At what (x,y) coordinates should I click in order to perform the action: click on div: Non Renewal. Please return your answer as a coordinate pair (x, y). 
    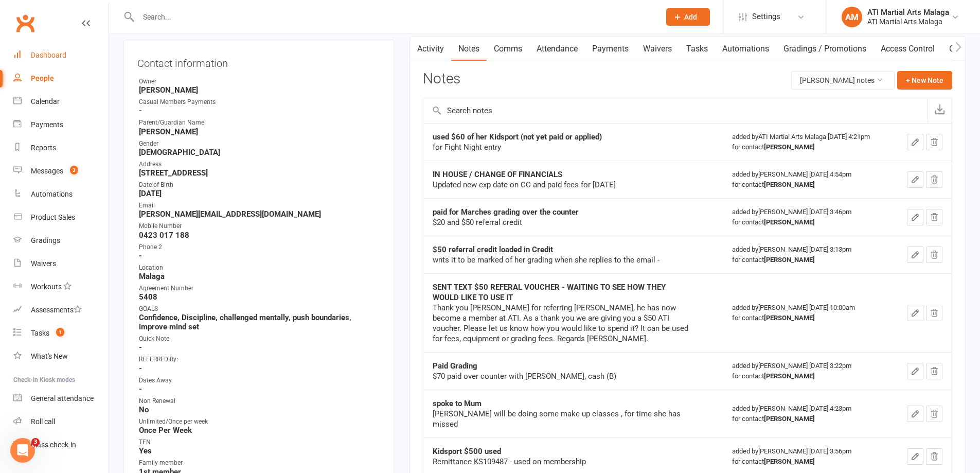
    Looking at the image, I should click on (259, 401).